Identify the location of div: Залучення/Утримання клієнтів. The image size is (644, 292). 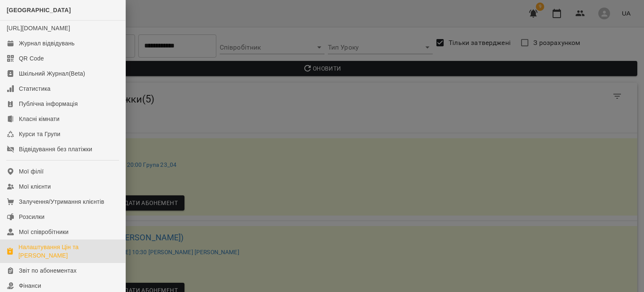
(62, 201).